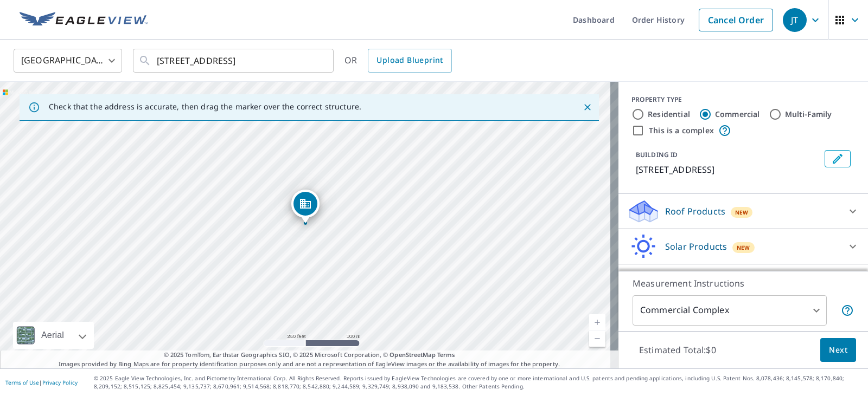 Image resolution: width=868 pixels, height=396 pixels. I want to click on a: Terms, so click(446, 355).